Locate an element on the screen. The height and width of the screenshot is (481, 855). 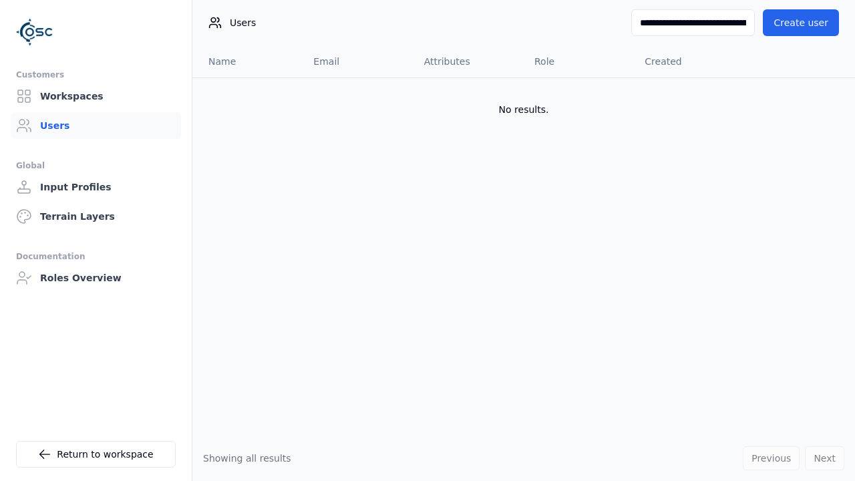
span: Users is located at coordinates (242, 23).